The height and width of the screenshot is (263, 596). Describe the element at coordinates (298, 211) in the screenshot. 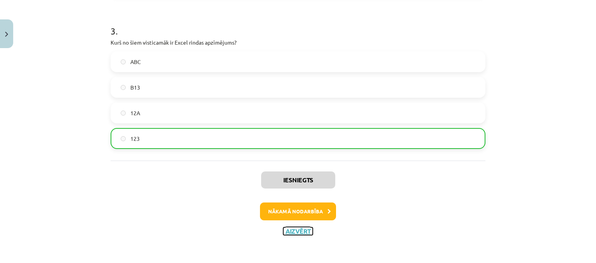

I see `button: Nākamā nodarbība` at that location.